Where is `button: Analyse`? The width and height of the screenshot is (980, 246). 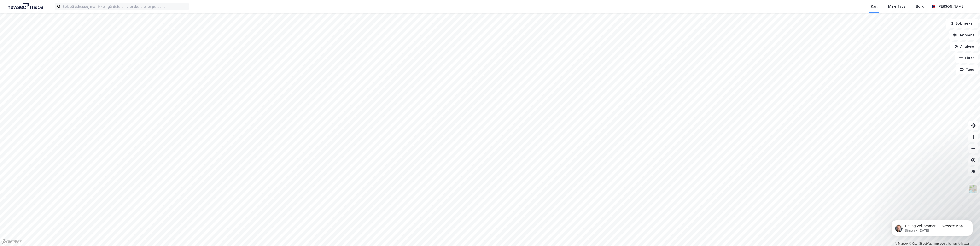 button: Analyse is located at coordinates (964, 47).